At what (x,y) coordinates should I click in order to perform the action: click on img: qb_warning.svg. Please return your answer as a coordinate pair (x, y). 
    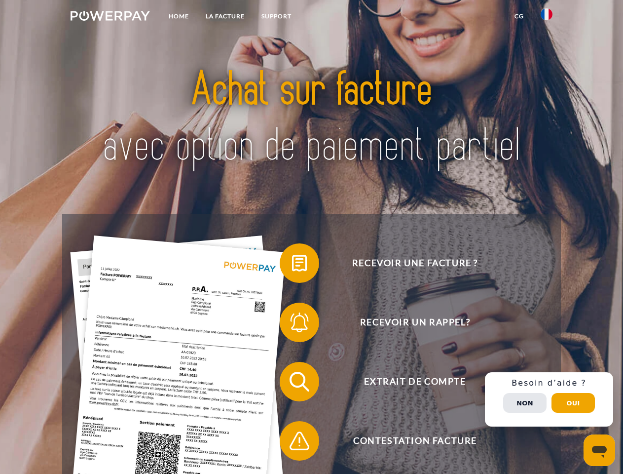
    Looking at the image, I should click on (299, 440).